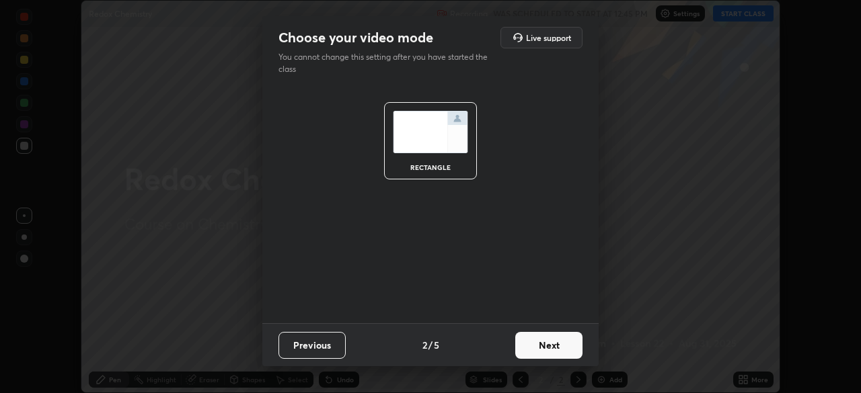  What do you see at coordinates (424, 345) in the screenshot?
I see `h4: 2` at bounding box center [424, 345].